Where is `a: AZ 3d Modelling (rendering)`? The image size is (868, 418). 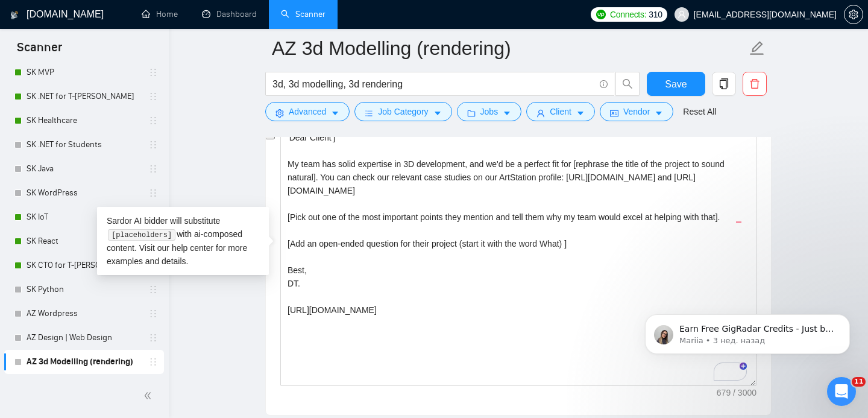 a: AZ 3d Modelling (rendering) is located at coordinates (84, 362).